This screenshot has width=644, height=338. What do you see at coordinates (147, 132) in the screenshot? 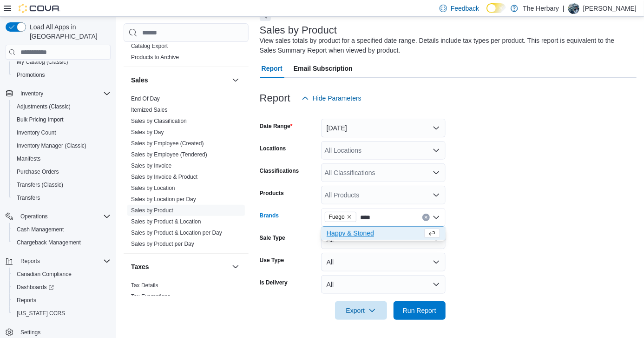
I see `span: Sales by Day` at bounding box center [147, 132].